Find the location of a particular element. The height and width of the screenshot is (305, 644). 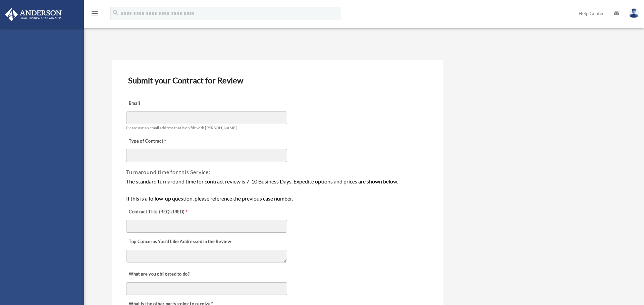

label: What are you obligated to do? is located at coordinates (159, 275).